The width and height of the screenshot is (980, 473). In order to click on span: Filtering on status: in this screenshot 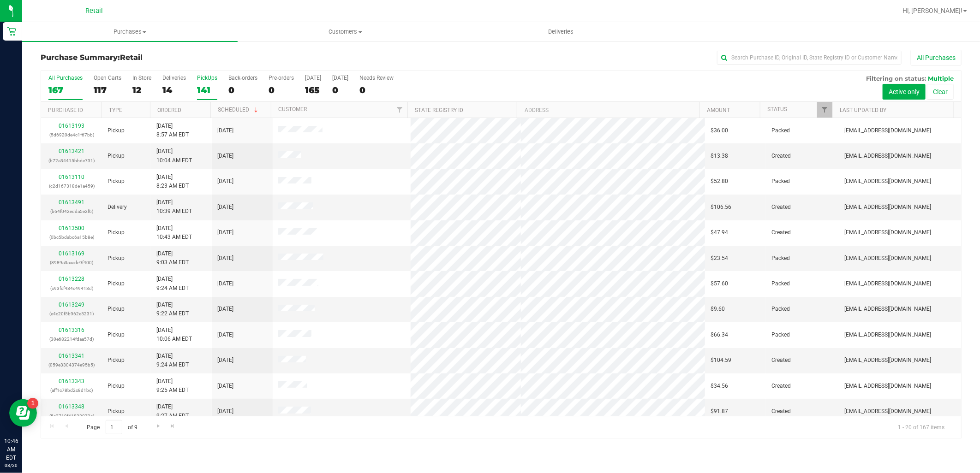, I will do `click(896, 79)`.